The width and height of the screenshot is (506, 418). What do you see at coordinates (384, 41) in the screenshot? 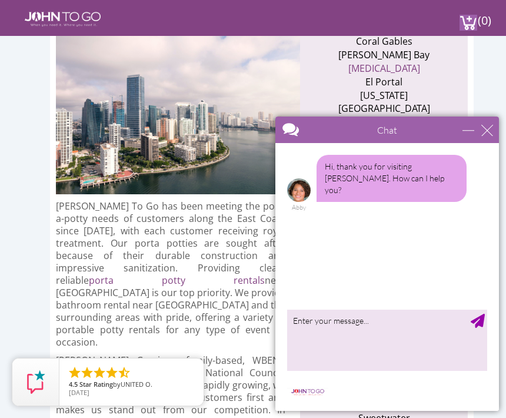
I see `li: Coral Gables` at bounding box center [384, 41].